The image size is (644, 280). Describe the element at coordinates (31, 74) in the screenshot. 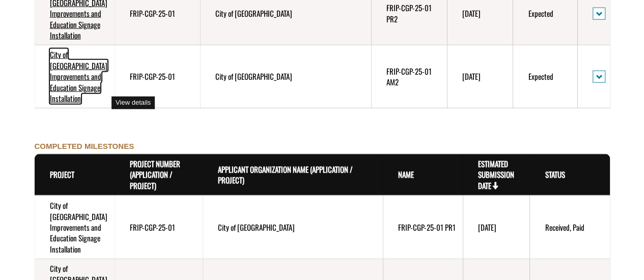

I see `label: File field for users to download amendment request template` at that location.